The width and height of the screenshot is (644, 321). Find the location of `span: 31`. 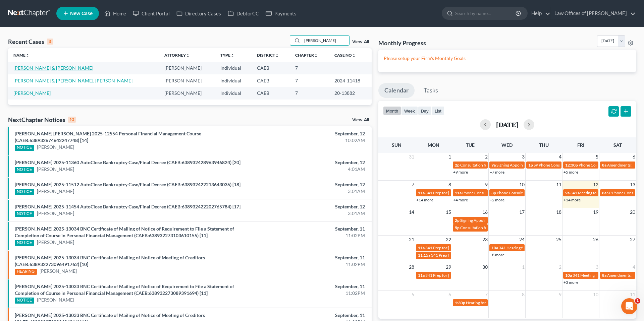

span: 31 is located at coordinates (412, 157).